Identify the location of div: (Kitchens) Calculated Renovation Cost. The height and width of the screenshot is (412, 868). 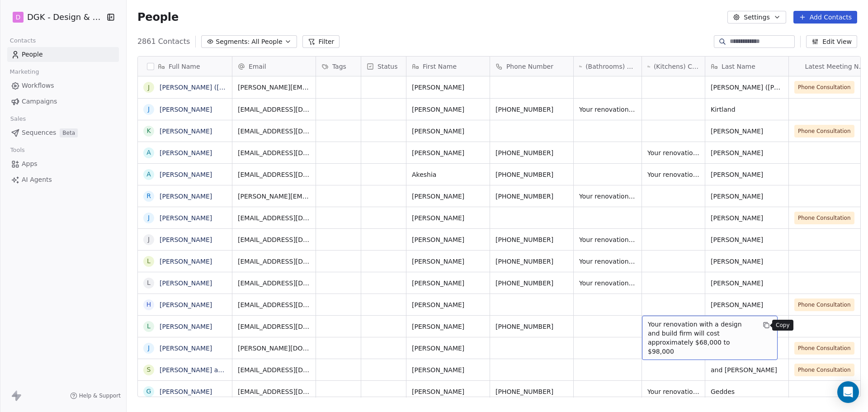
(673, 66).